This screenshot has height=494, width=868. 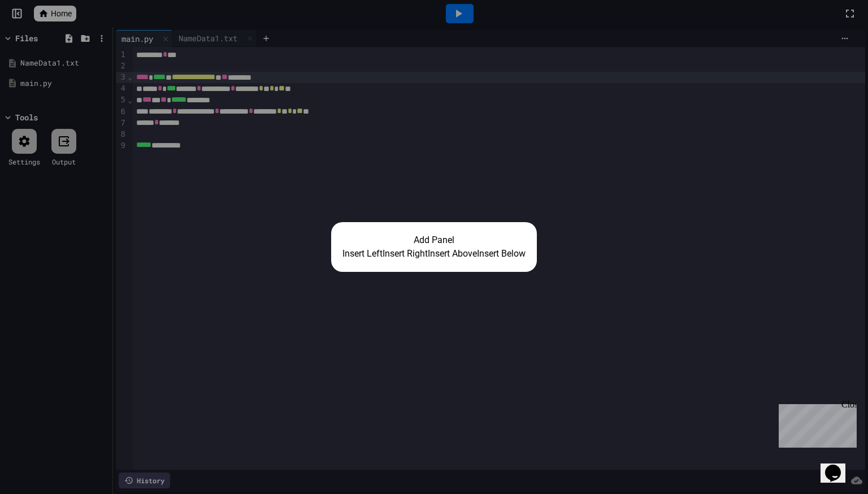 I want to click on button: Insert Above, so click(x=452, y=254).